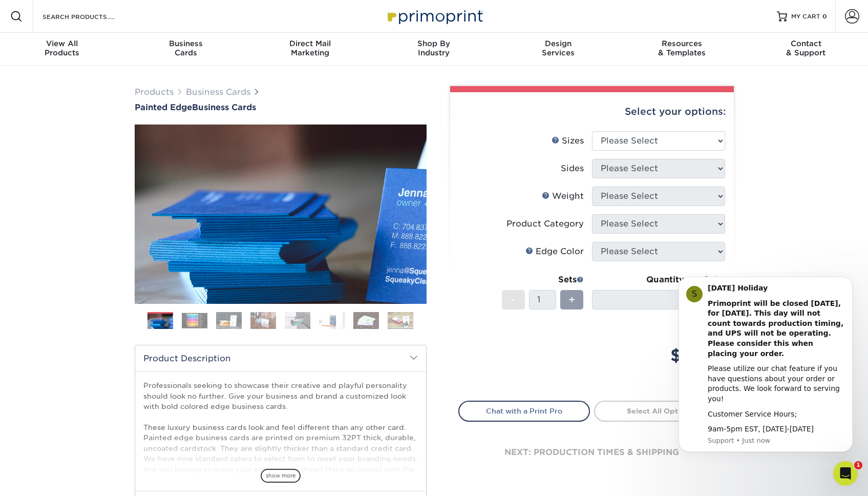  Describe the element at coordinates (806, 49) in the screenshot. I see `a: Contact& Support` at that location.